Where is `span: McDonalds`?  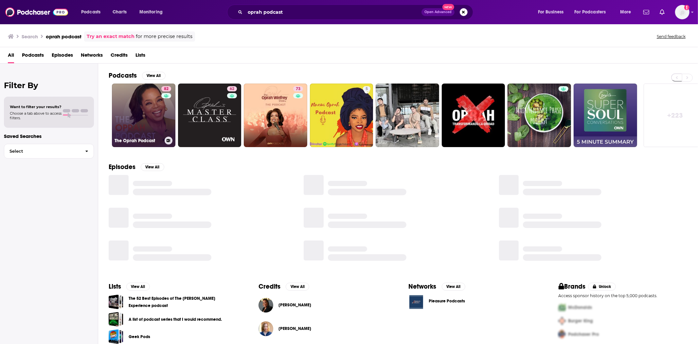
span: McDonalds is located at coordinates (580, 307).